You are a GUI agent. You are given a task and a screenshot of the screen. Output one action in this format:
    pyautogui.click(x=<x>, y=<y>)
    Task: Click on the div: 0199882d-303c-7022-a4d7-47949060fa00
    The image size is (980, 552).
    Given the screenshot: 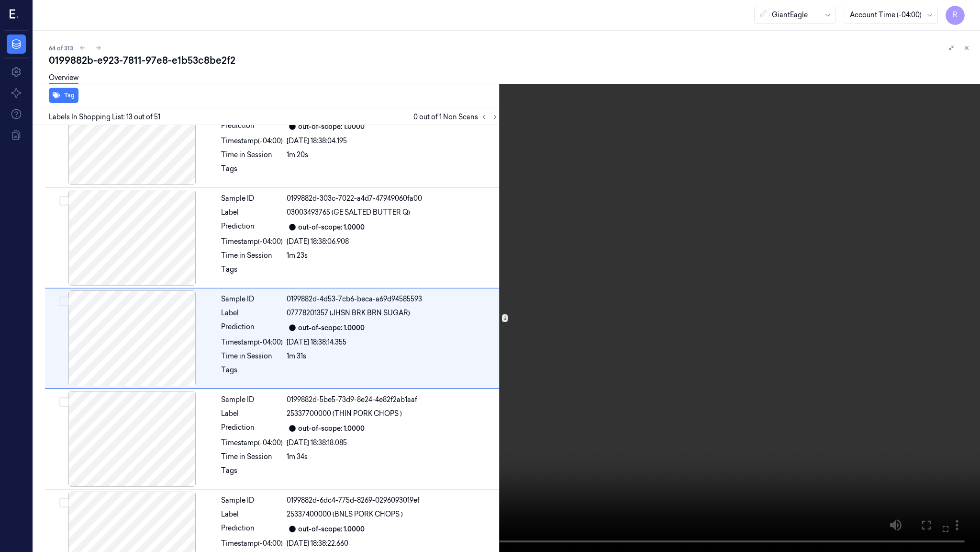 What is the action you would take?
    pyautogui.click(x=393, y=199)
    